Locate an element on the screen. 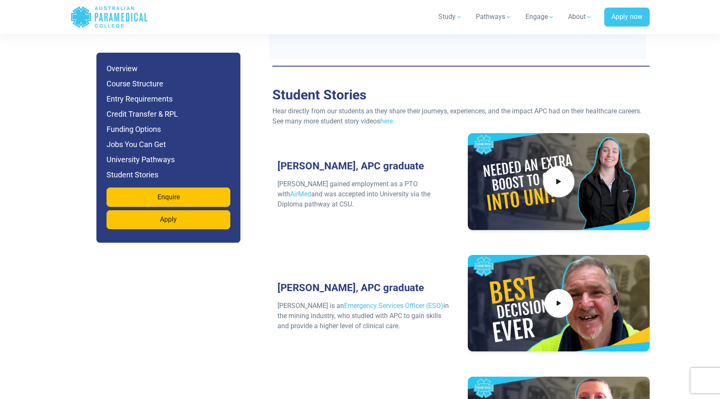 Image resolution: width=720 pixels, height=399 pixels. a: Australian Paramedical College is located at coordinates (109, 17).